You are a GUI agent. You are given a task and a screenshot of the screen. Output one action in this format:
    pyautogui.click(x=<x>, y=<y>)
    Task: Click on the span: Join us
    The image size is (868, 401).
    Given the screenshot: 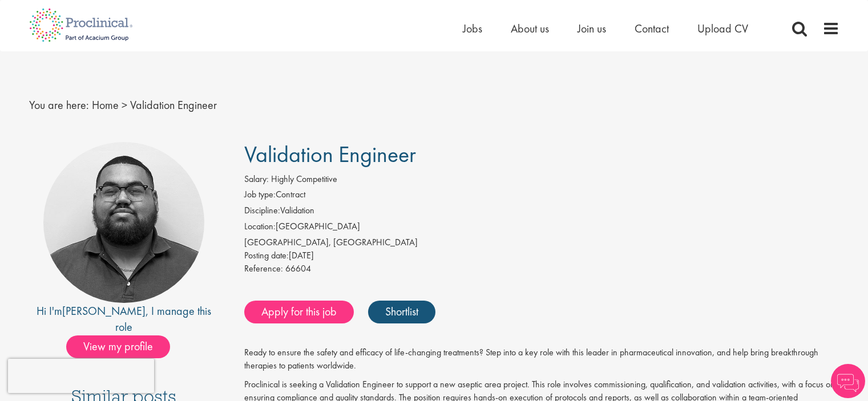 What is the action you would take?
    pyautogui.click(x=592, y=28)
    